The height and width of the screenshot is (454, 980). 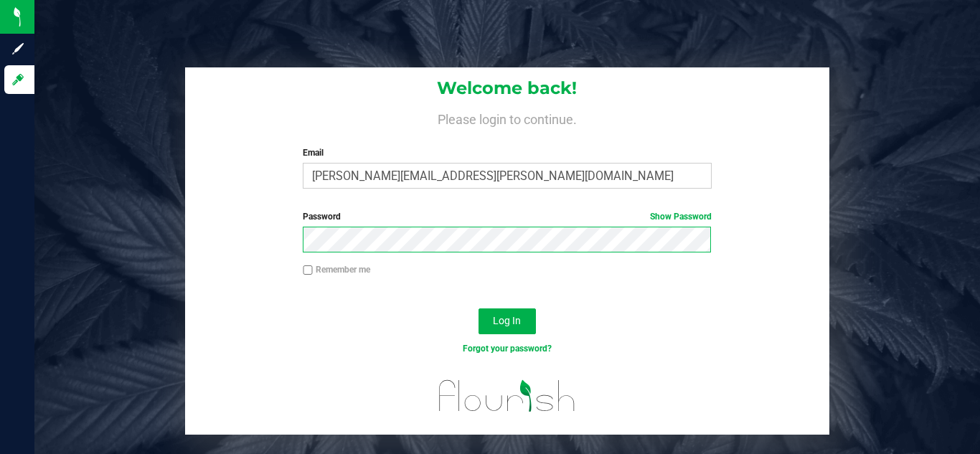 What do you see at coordinates (680, 217) in the screenshot?
I see `a: Show Password` at bounding box center [680, 217].